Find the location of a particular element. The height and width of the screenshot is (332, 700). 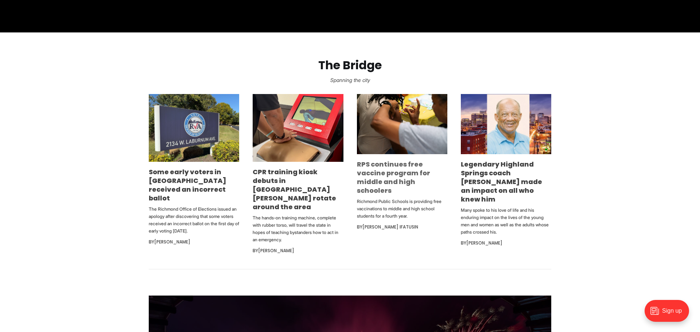

img: Some early voters in Richmond received an incorrect ballot is located at coordinates (194, 128).